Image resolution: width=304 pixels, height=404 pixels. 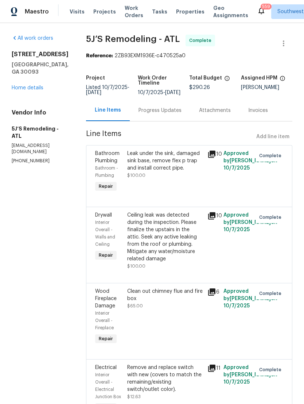 I want to click on h5: Assigned HPM, so click(x=259, y=78).